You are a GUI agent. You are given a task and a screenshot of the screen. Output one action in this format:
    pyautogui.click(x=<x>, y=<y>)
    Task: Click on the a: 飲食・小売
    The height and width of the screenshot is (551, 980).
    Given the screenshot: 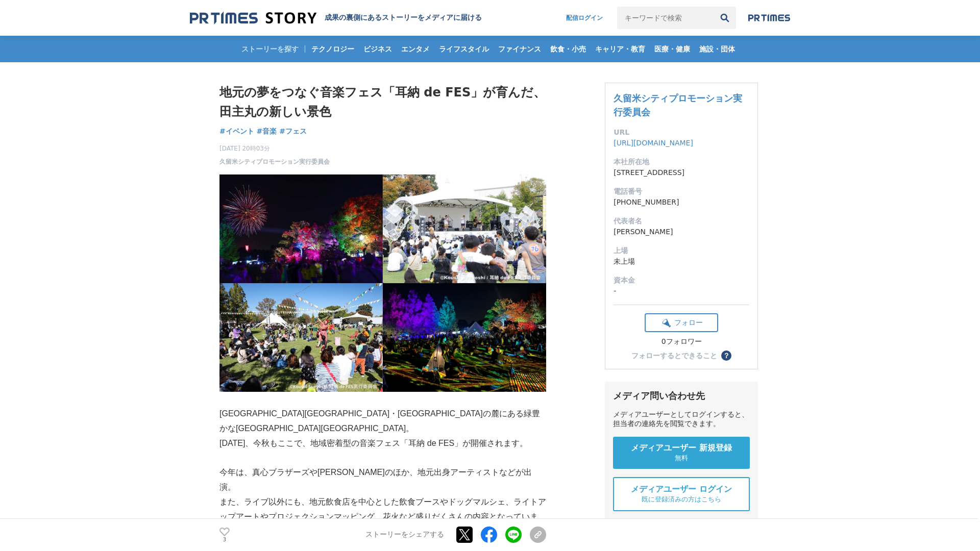 What is the action you would take?
    pyautogui.click(x=568, y=49)
    